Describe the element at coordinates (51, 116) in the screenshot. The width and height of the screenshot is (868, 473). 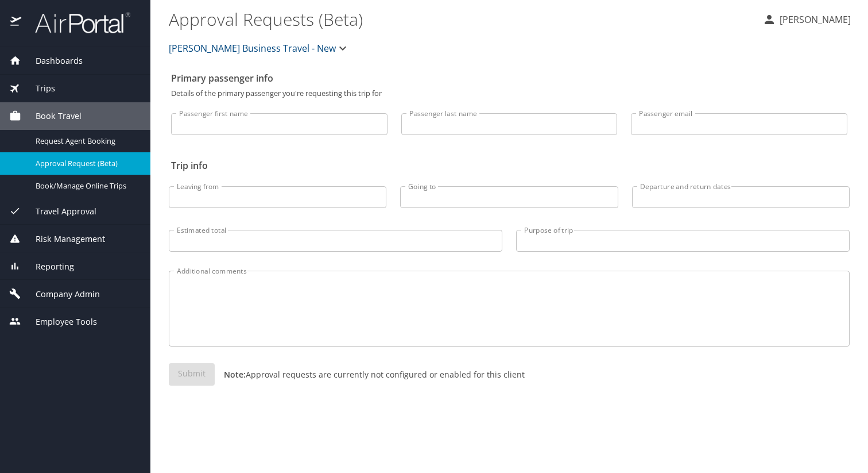
I see `span: Book Travel` at that location.